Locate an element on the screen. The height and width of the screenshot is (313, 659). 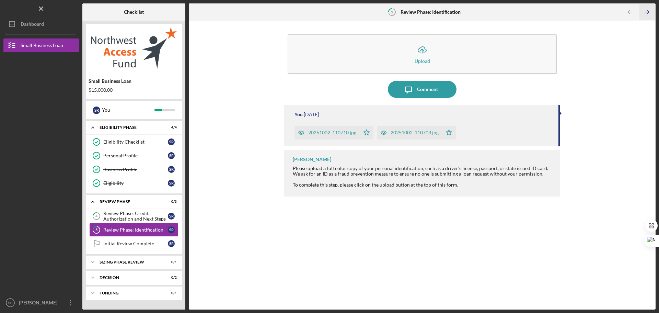
a: Initial Review CompleteSR is located at coordinates (134, 243).